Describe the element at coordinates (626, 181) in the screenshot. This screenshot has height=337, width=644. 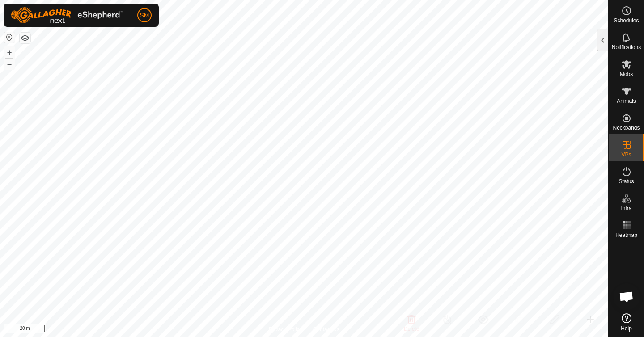
I see `span: Status` at that location.